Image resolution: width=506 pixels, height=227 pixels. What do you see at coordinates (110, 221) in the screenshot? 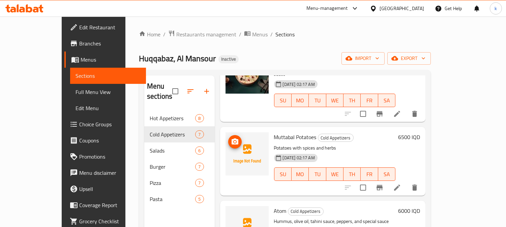
I see `span: Grocery Checklist` at bounding box center [110, 221].